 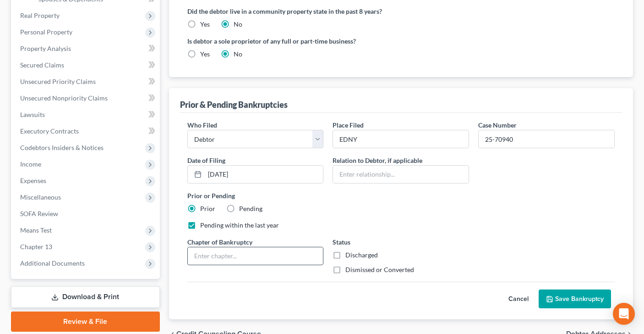 What do you see at coordinates (401, 174) in the screenshot?
I see `input: Enter relationship...` at bounding box center [401, 174].